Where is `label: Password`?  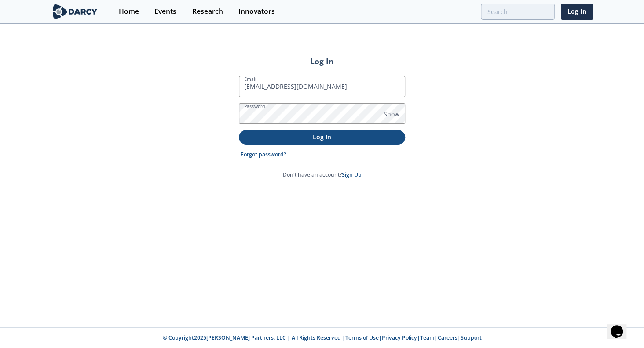
label: Password is located at coordinates (254, 107).